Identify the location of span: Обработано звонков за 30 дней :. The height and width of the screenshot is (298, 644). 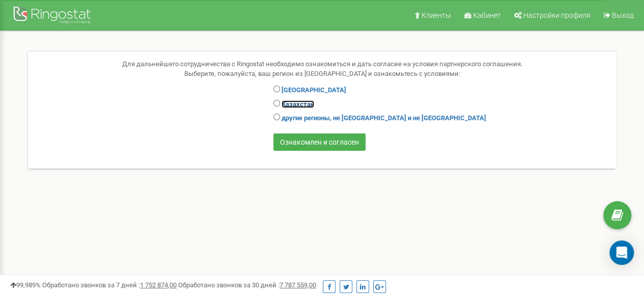
(247, 285).